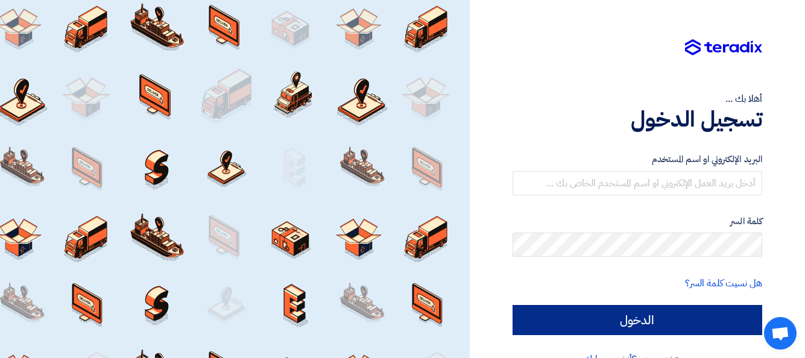  What do you see at coordinates (637, 183) in the screenshot?
I see `input: أدخل بريد العمل الإلكتروني او اسم المستخدم الخاص بك ...` at bounding box center [637, 183].